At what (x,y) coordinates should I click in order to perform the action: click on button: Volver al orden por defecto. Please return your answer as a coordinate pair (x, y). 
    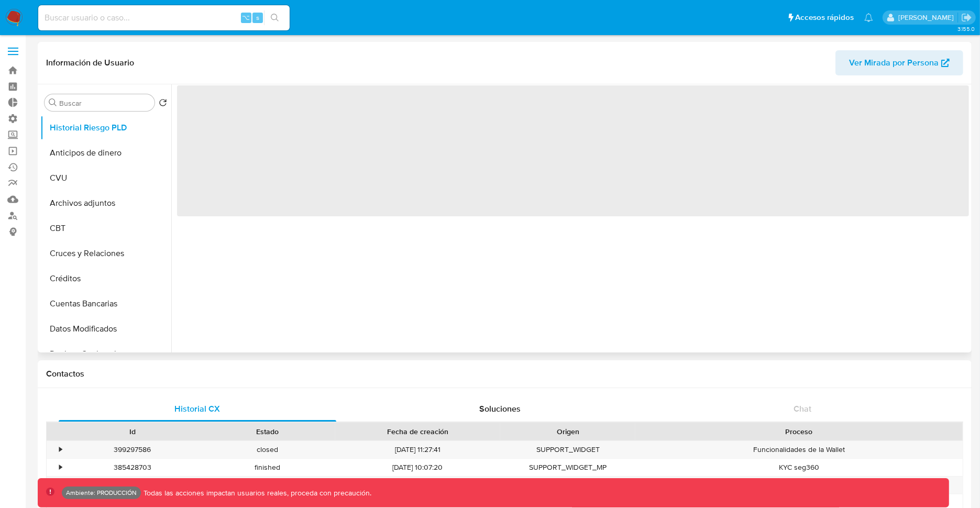
    Looking at the image, I should click on (163, 104).